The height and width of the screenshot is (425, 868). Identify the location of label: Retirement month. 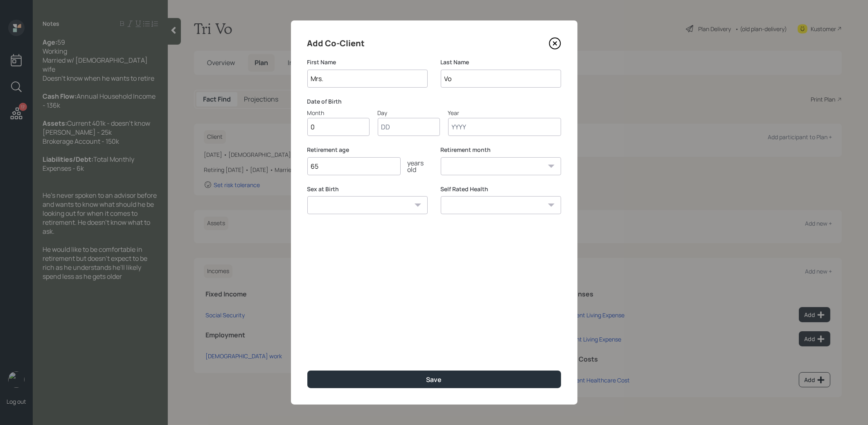
(501, 150).